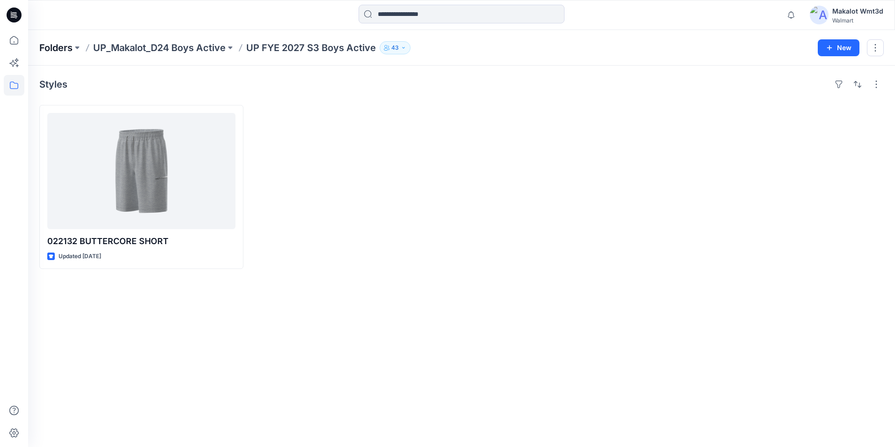  I want to click on p: UP FYE 2027 S3 Boys Active, so click(311, 48).